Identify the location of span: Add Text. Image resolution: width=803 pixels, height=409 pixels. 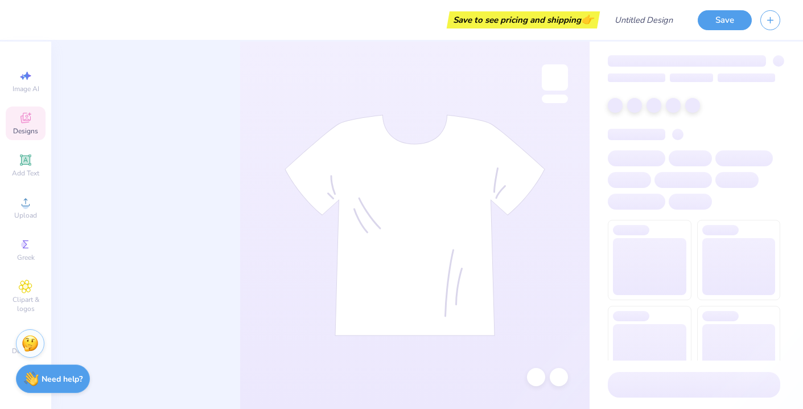
(26, 173).